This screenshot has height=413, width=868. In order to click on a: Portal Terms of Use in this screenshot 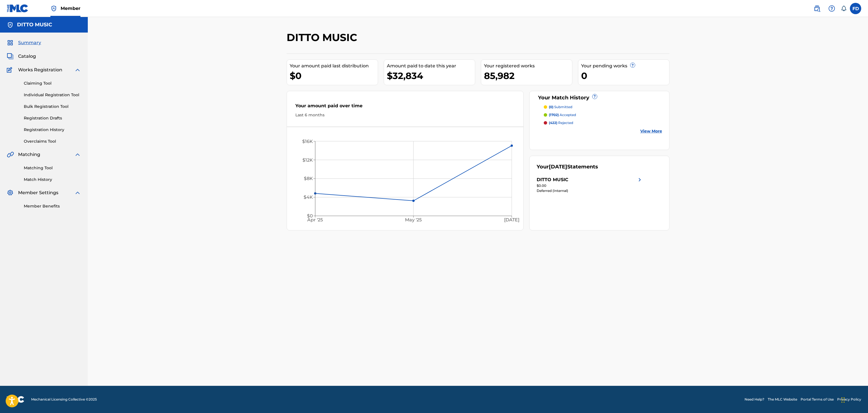, I will do `click(817, 399)`.